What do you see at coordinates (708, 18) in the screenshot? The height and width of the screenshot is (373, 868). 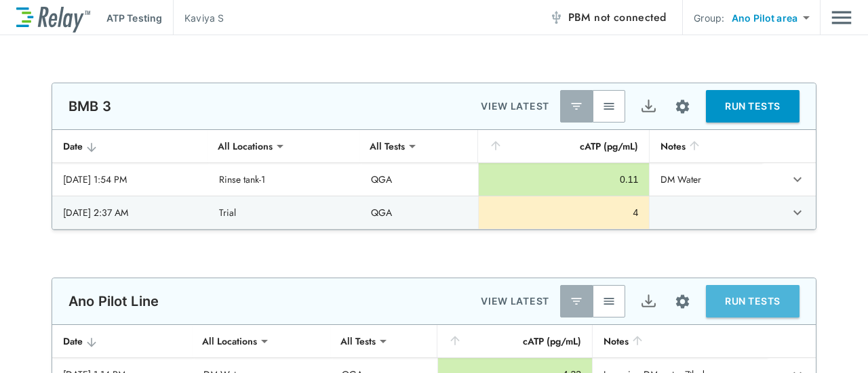 I see `p: Group:` at bounding box center [708, 18].